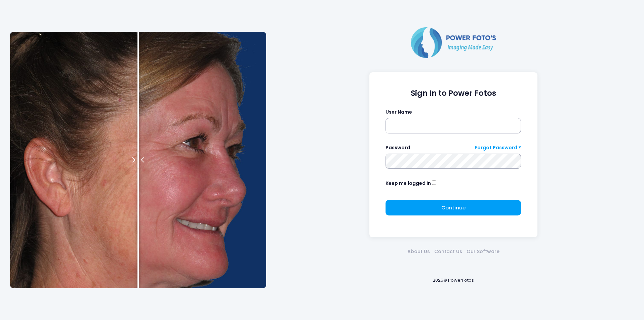 This screenshot has width=644, height=320. I want to click on label: Password, so click(397, 148).